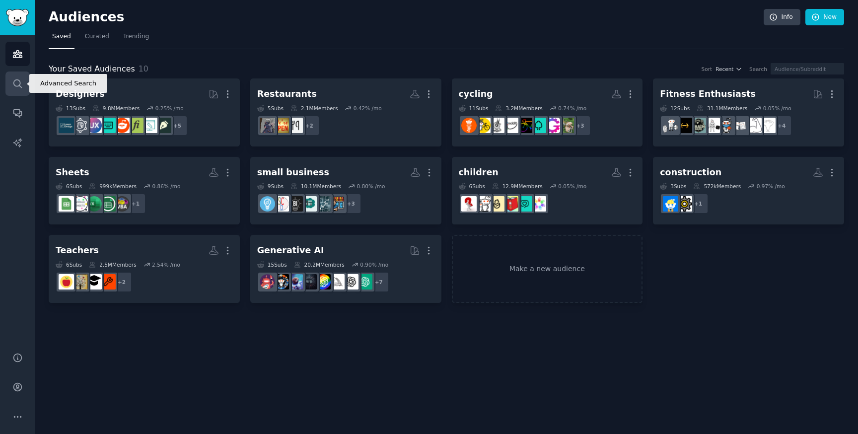 This screenshot has width=858, height=434. I want to click on div: + 7, so click(379, 282).